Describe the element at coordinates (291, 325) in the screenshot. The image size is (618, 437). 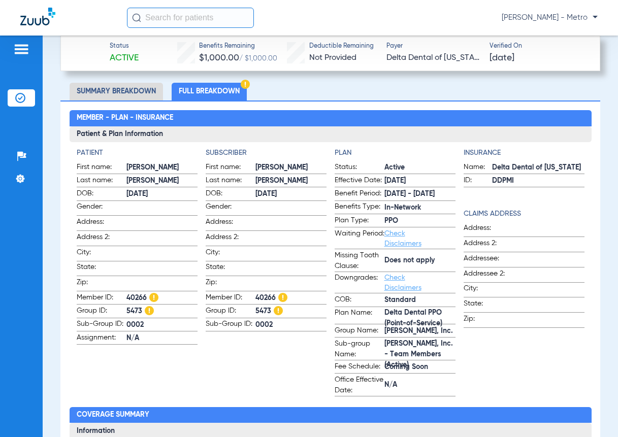
I see `span: 0002` at that location.